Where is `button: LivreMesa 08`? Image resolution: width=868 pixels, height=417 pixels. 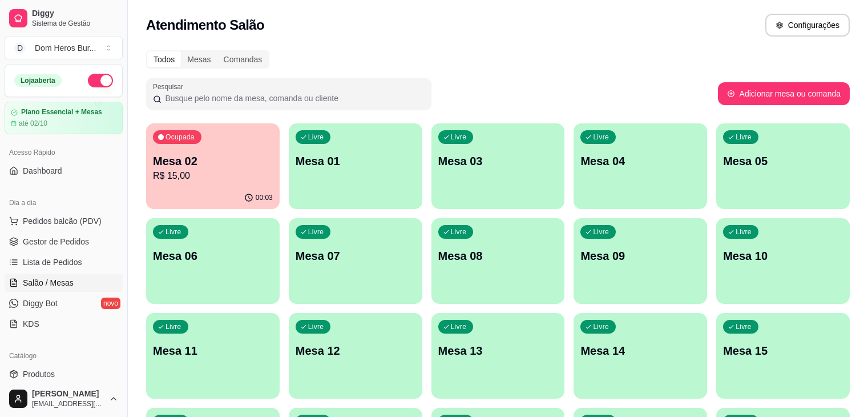
button: LivreMesa 08 is located at coordinates (499, 261).